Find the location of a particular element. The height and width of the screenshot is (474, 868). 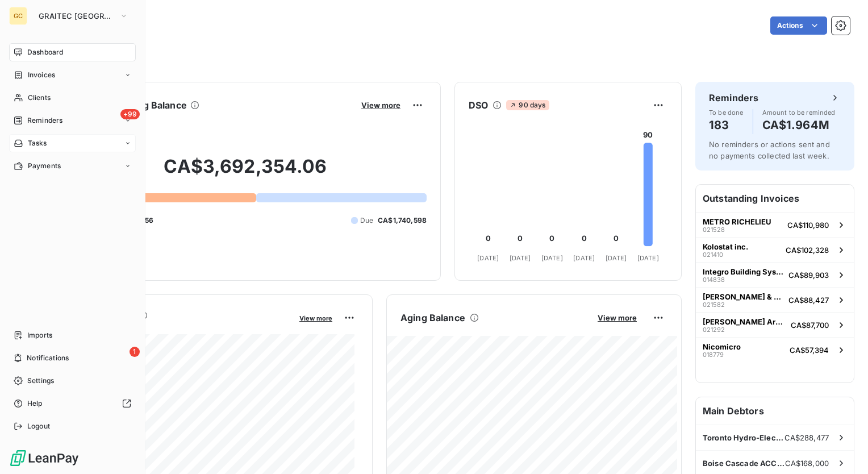

h4: CA$1.964M is located at coordinates (799, 125).